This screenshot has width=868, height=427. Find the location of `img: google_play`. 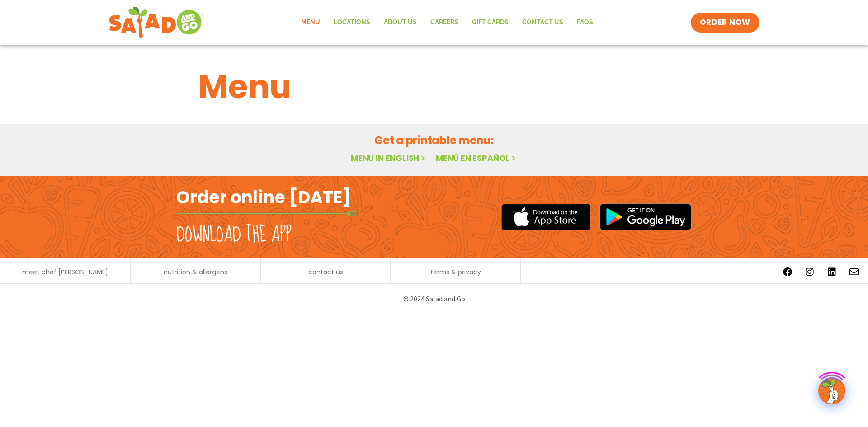

img: google_play is located at coordinates (646, 217).